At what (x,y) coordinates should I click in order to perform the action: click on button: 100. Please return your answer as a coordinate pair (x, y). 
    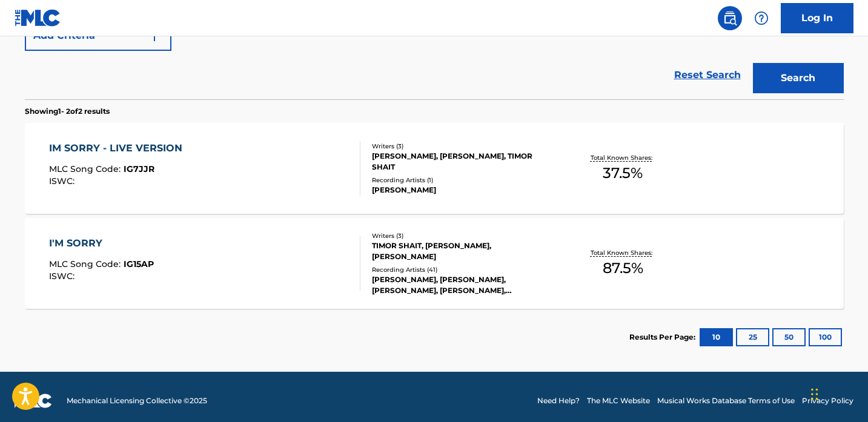
    Looking at the image, I should click on (825, 337).